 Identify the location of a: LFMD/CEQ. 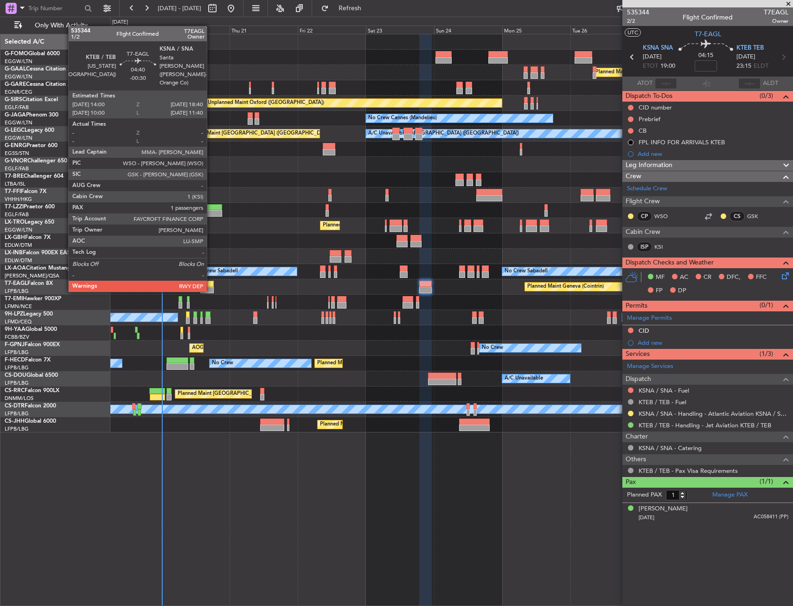
(18, 321).